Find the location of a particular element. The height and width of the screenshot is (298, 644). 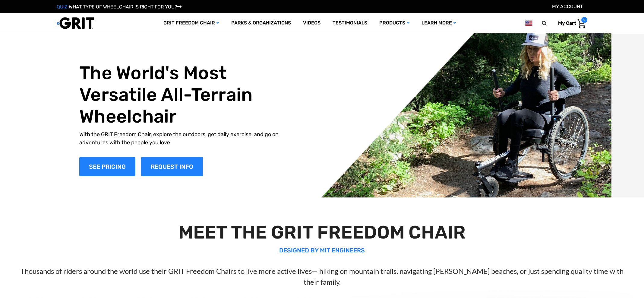

img: us.png is located at coordinates (529, 23).